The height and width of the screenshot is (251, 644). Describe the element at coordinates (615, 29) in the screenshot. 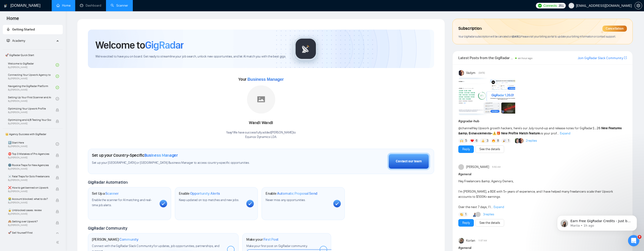

I see `div: Cancellation` at that location.